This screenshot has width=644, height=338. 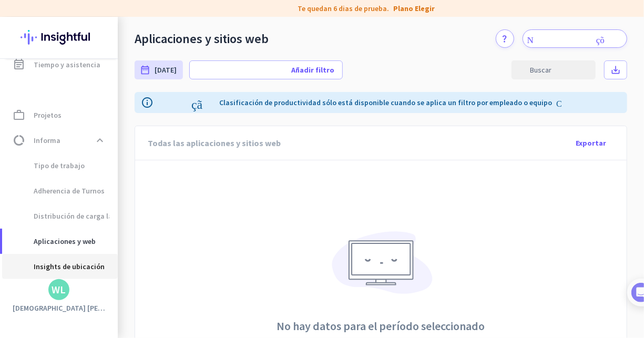 What do you see at coordinates (105, 59) in the screenshot?
I see `div: 🎊 Bem-vindo ao Insightful! 🎊` at bounding box center [105, 59].